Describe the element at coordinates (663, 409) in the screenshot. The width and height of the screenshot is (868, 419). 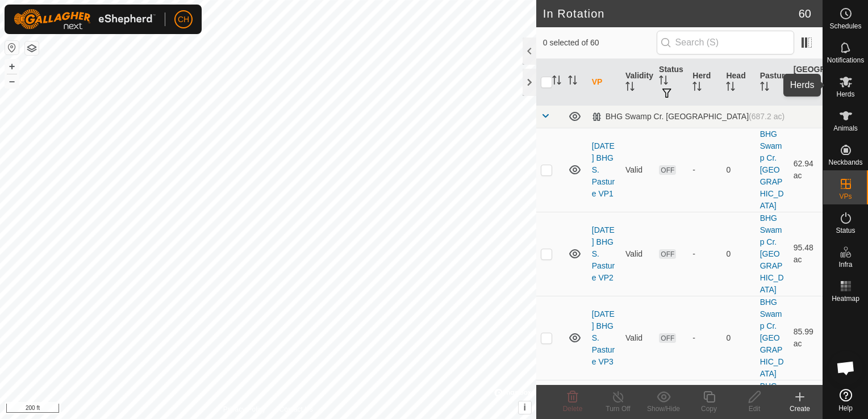
I see `div: Show/Hide` at that location.